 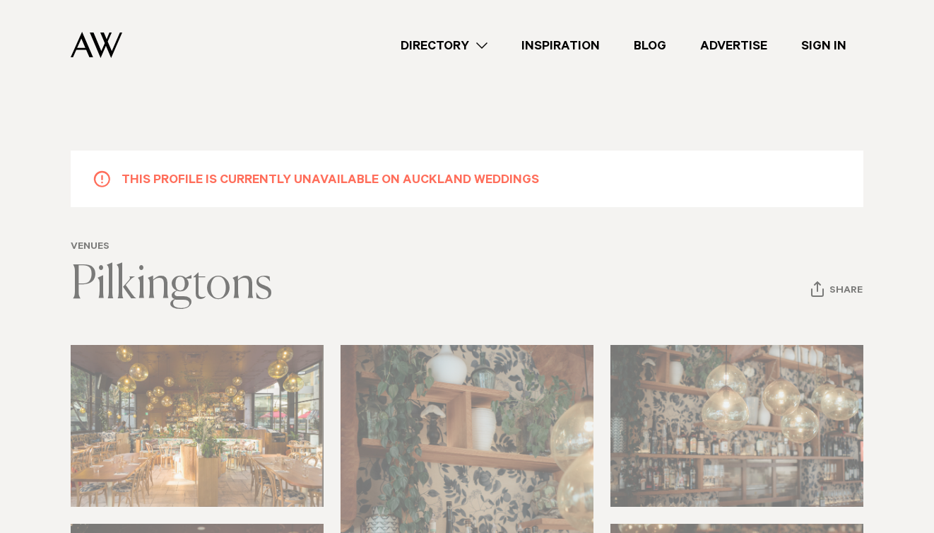 What do you see at coordinates (560, 45) in the screenshot?
I see `a: Inspiration` at bounding box center [560, 45].